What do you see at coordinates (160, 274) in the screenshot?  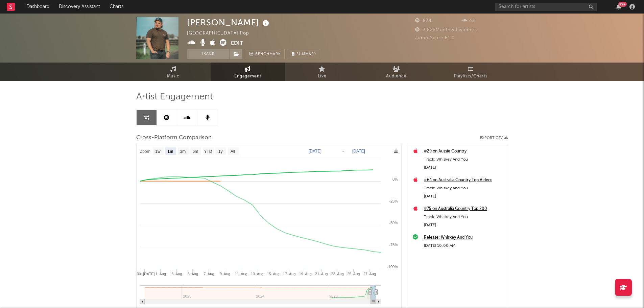 I see `text: 1. Aug` at bounding box center [160, 274].